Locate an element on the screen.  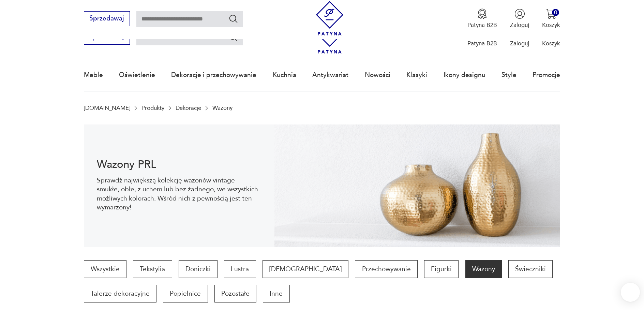
a: Tekstylia is located at coordinates (152, 269).